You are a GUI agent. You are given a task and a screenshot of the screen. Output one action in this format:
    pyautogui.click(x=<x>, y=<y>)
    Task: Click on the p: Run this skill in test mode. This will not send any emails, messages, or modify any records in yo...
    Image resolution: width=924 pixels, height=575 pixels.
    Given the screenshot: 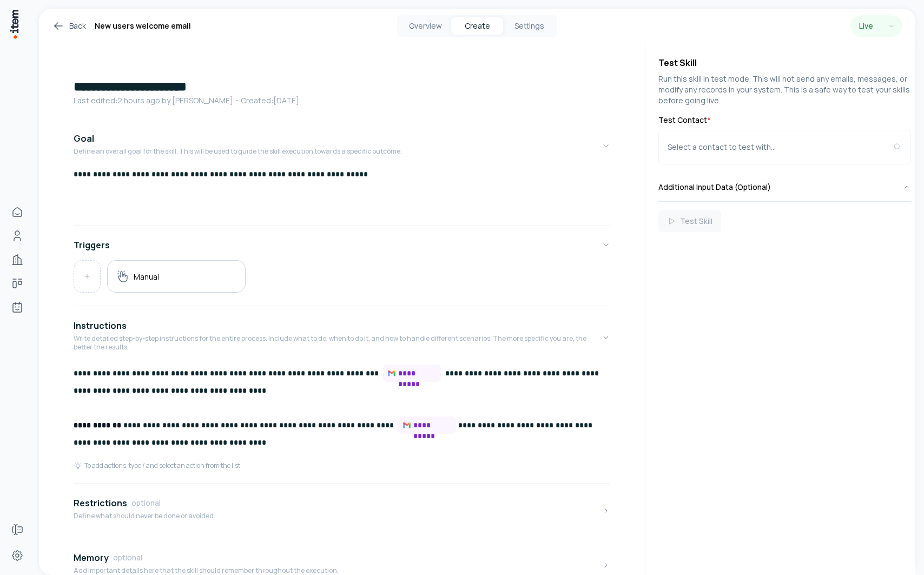 What is the action you would take?
    pyautogui.click(x=784, y=90)
    